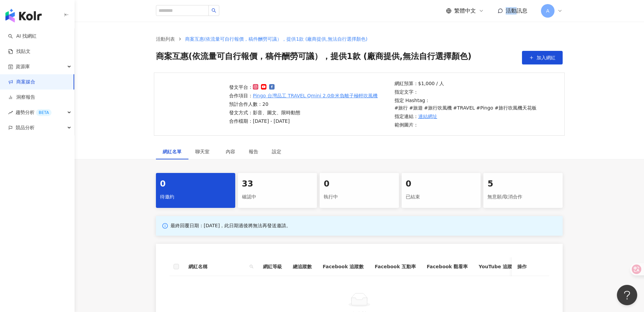 This screenshot has height=312, width=644. I want to click on span: 聊天室, so click(204, 152).